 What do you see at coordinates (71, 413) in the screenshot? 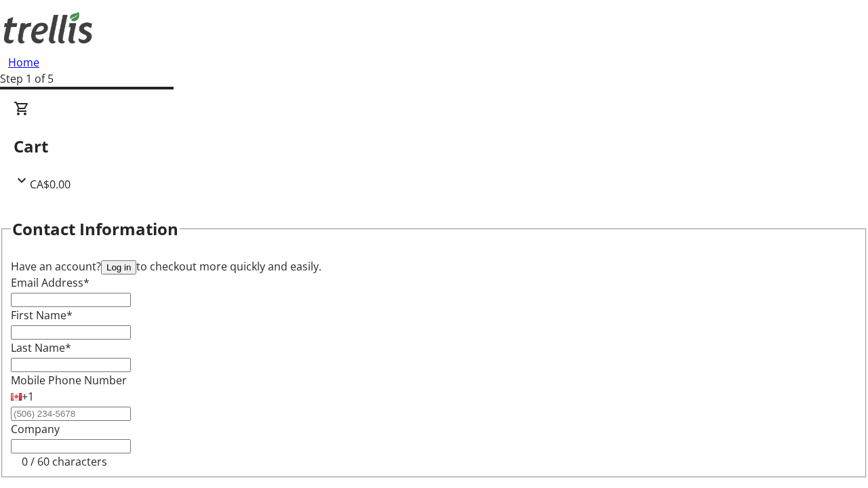
I see `input: (506) 234-5678` at bounding box center [71, 413].